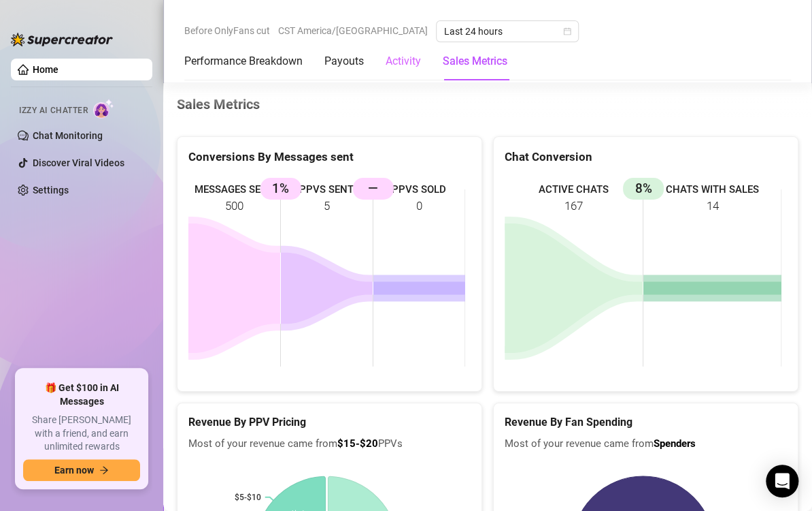 This screenshot has height=511, width=812. What do you see at coordinates (51, 190) in the screenshot?
I see `a: Settings` at bounding box center [51, 190].